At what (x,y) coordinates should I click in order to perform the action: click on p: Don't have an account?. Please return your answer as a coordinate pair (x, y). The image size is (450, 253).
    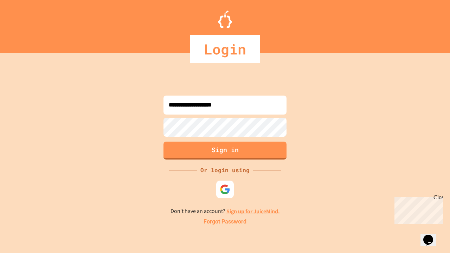
    Looking at the image, I should click on (225, 211).